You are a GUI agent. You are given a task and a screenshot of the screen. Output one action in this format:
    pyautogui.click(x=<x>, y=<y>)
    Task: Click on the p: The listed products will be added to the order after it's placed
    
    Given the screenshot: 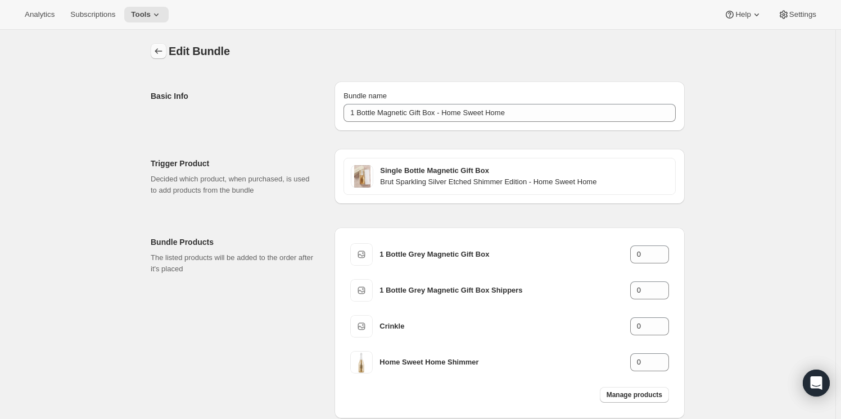 What is the action you would take?
    pyautogui.click(x=233, y=264)
    